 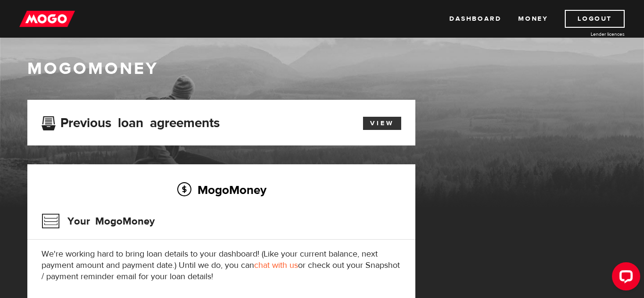 What do you see at coordinates (98, 222) in the screenshot?
I see `h3: Your MogoMoney` at bounding box center [98, 222].